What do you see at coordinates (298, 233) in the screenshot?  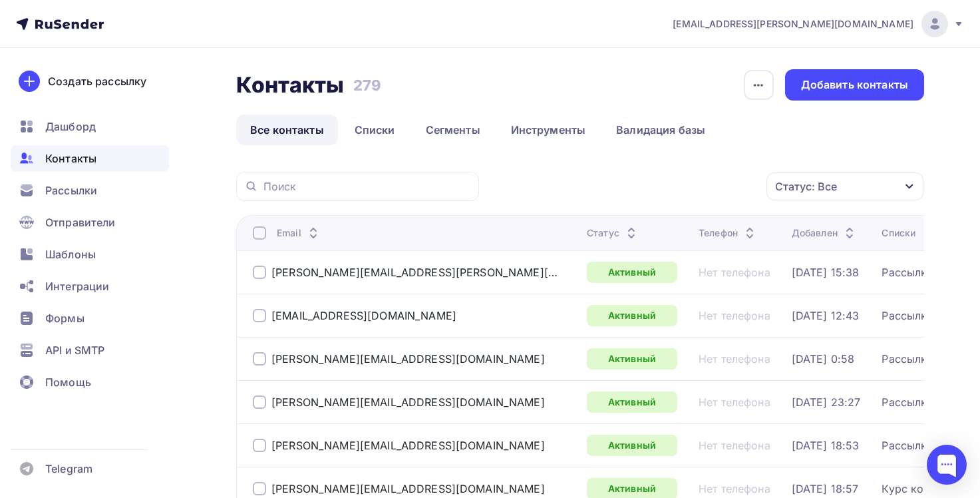 I see `div: Email` at bounding box center [298, 233].